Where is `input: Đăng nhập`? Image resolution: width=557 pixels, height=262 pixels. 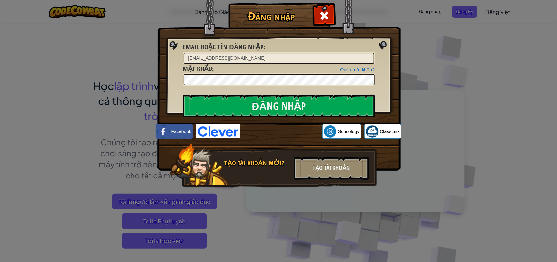
input: Đăng nhập is located at coordinates (279, 106).